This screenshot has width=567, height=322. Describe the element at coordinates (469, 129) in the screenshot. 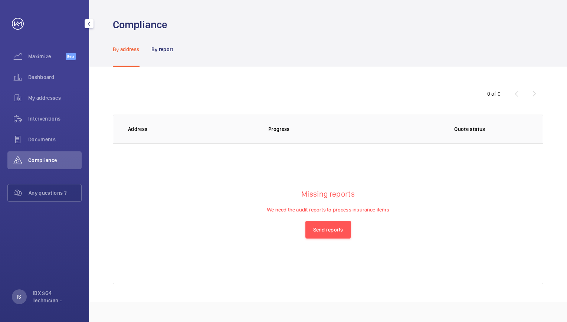

I see `p: Quote status` at that location.